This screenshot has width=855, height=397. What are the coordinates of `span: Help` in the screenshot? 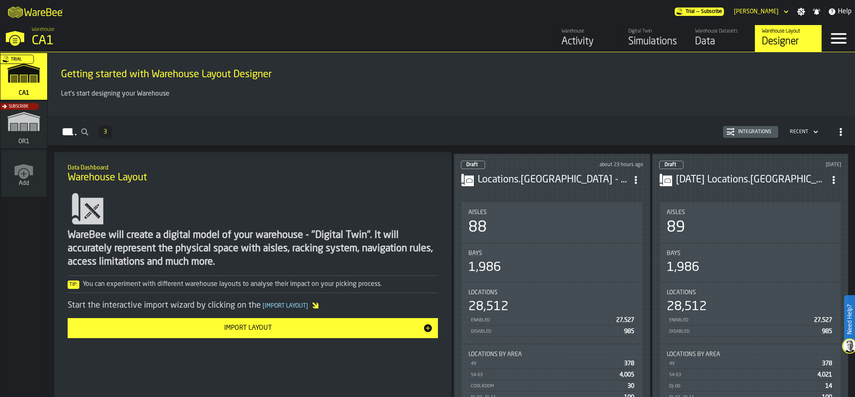 It's located at (844, 12).